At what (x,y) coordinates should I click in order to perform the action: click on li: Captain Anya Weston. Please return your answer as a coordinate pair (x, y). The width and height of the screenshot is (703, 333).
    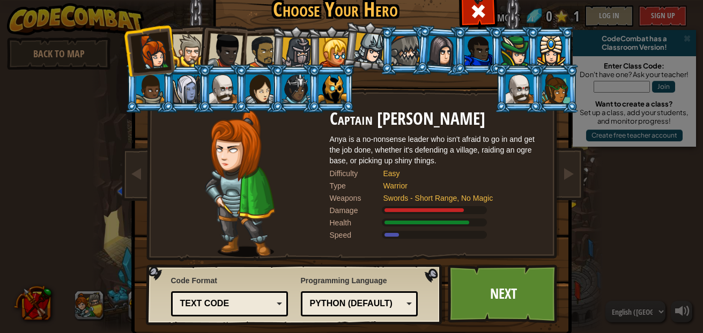
    Looking at the image, I should click on (149, 50).